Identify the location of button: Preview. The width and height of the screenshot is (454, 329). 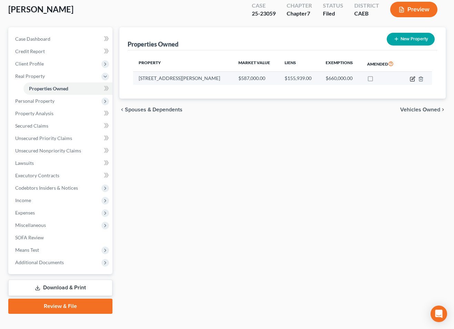
(414, 9).